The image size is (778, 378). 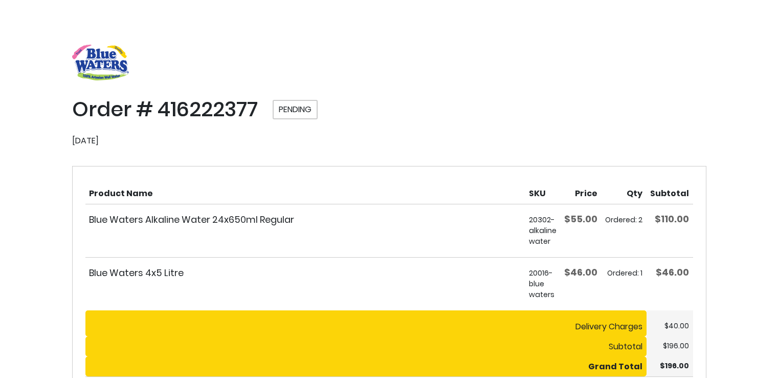 I want to click on strong: Grand Total, so click(x=615, y=366).